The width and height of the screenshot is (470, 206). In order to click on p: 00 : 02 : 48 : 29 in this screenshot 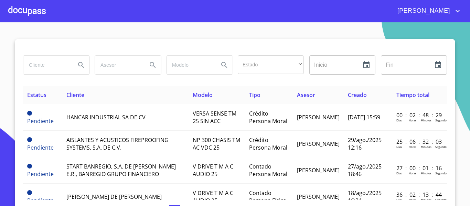, I will do `click(420, 115)`.